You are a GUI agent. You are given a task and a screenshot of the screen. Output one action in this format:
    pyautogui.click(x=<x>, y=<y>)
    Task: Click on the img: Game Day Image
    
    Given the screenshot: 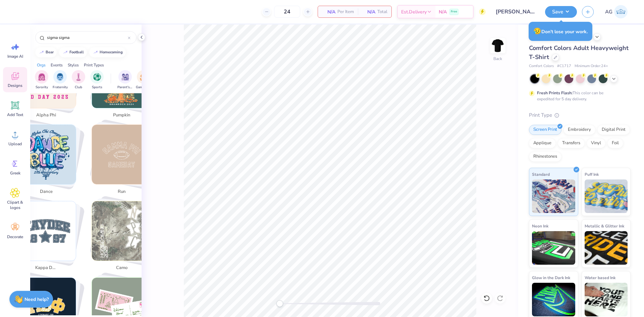 What is the action you would take?
    pyautogui.click(x=143, y=77)
    